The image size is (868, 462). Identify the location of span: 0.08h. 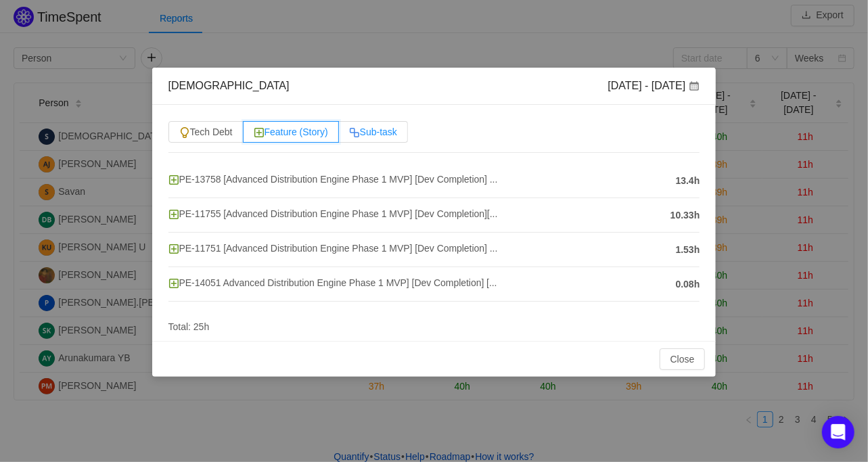
(688, 284).